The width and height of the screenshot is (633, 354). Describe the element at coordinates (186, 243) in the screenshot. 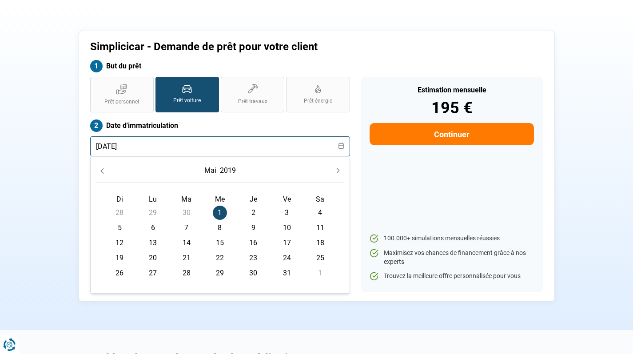

I see `td: 14` at that location.